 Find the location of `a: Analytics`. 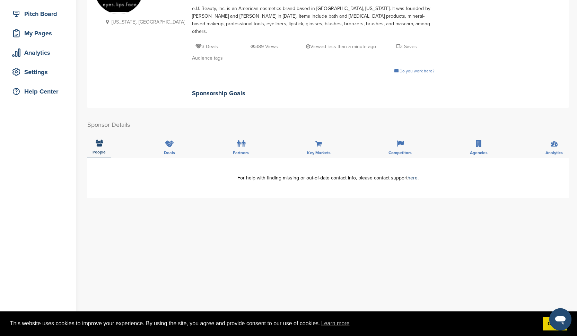

a: Analytics is located at coordinates (38, 53).